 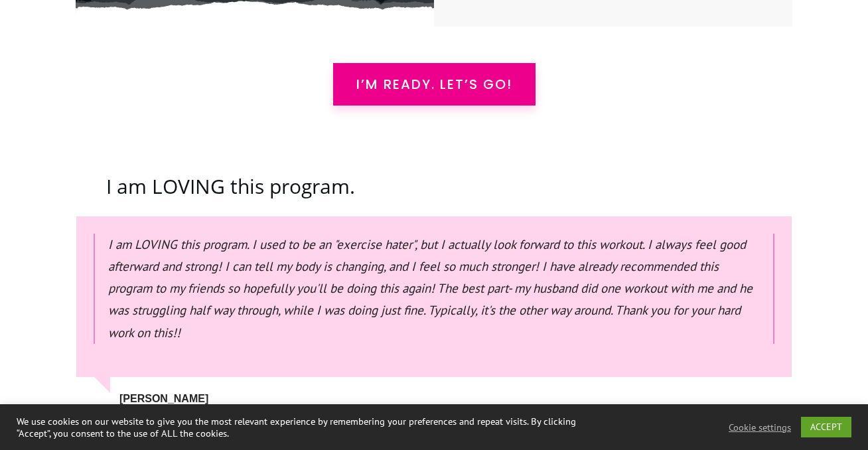 What do you see at coordinates (826, 427) in the screenshot?
I see `a: ACCEPT` at bounding box center [826, 427].